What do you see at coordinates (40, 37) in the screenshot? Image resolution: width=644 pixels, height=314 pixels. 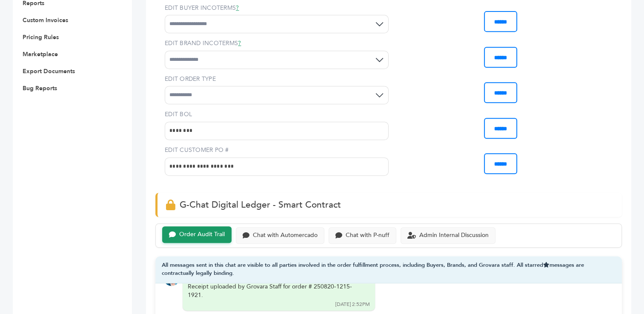 I see `a: Pricing Rules` at bounding box center [40, 37].